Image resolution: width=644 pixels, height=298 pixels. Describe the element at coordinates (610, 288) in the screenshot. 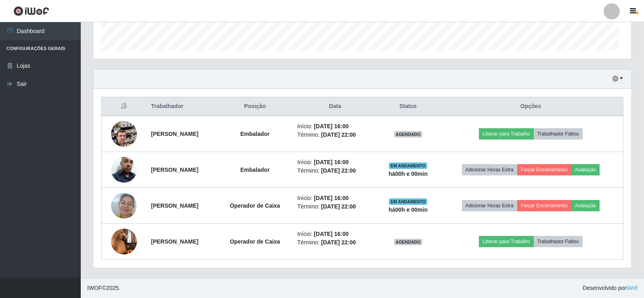

I see `span: Desenvolvido por` at that location.